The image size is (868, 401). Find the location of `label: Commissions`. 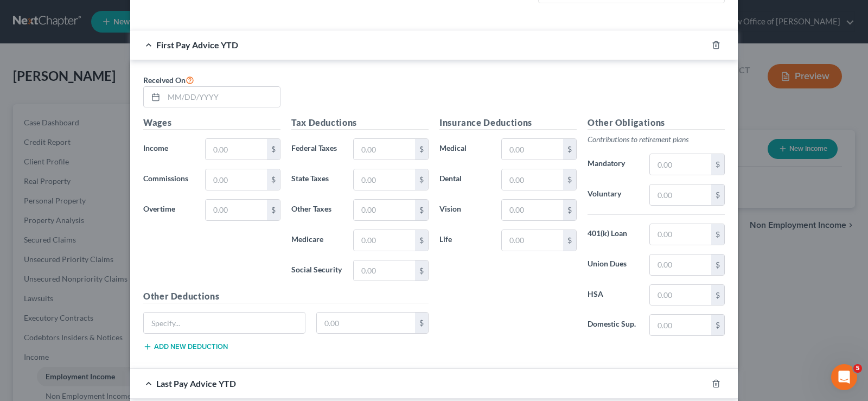

label: Commissions is located at coordinates (169, 180).